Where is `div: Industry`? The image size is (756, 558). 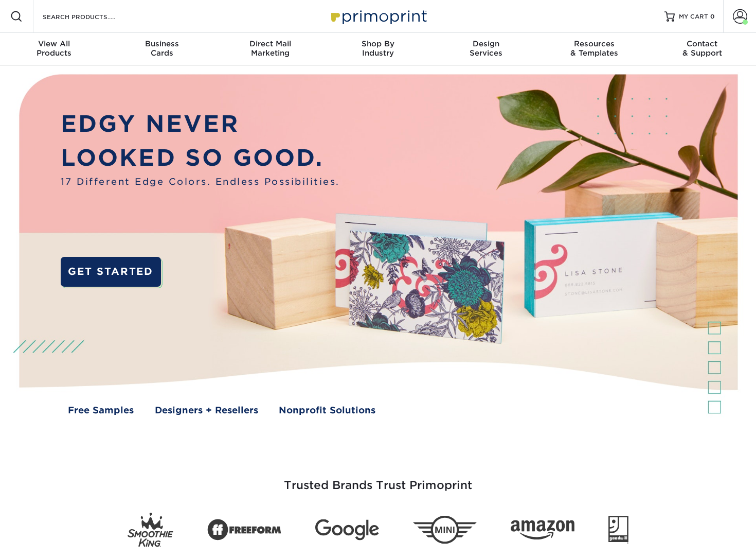
div: Industry is located at coordinates (378, 49).